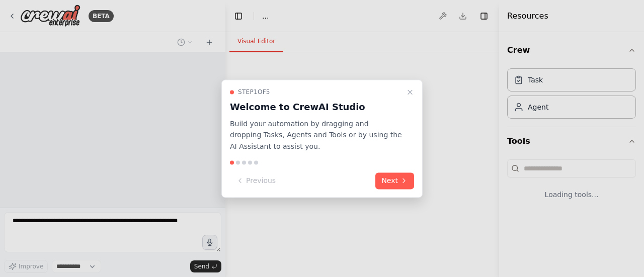  What do you see at coordinates (254, 92) in the screenshot?
I see `span: Step 1 of 5` at bounding box center [254, 92].